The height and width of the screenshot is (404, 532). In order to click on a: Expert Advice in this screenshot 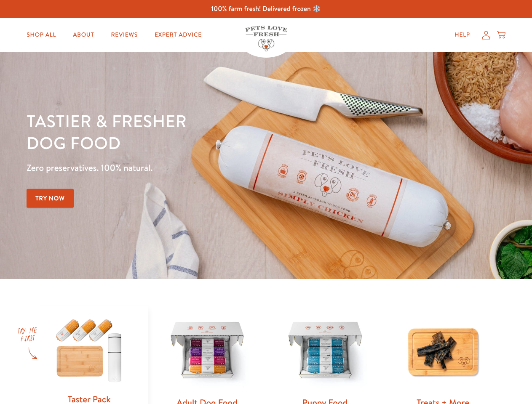, I will do `click(178, 35)`.